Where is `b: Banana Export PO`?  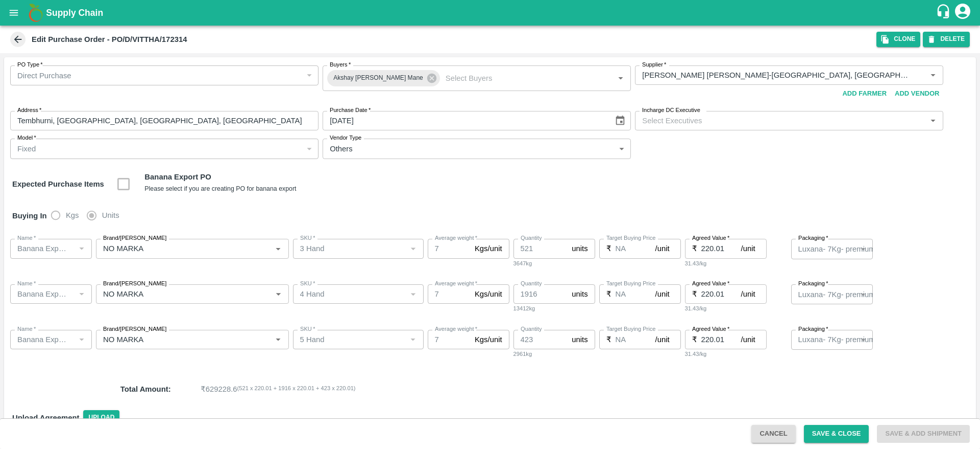
b: Banana Export PO is located at coordinates (178, 177).